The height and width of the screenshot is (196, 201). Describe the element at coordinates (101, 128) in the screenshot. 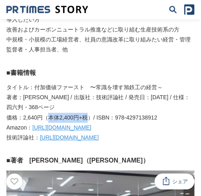

I see `p: Amazon：` at that location.